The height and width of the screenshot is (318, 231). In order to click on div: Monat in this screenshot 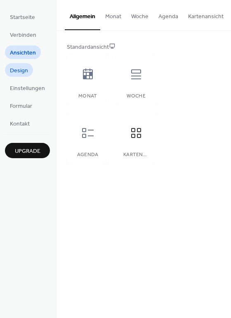, I will do `click(87, 96)`.